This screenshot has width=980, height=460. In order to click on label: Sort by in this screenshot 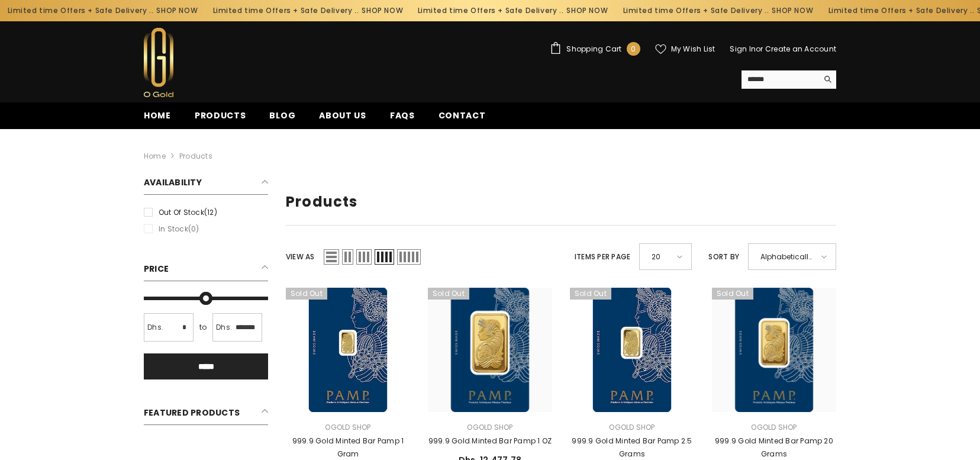, I will do `click(723, 257)`.